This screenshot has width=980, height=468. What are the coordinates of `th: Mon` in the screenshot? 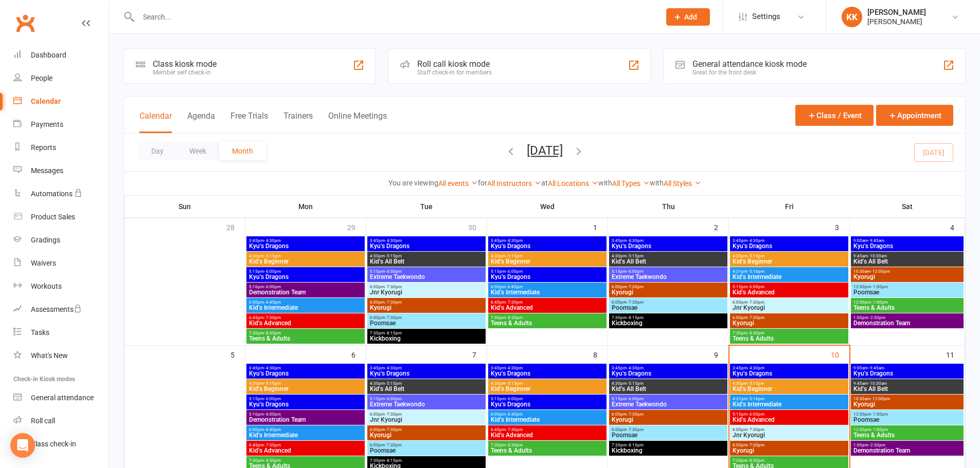 It's located at (305, 207).